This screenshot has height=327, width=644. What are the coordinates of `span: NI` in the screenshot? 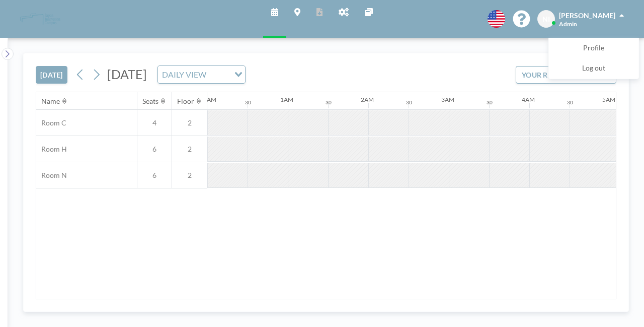 It's located at (546, 19).